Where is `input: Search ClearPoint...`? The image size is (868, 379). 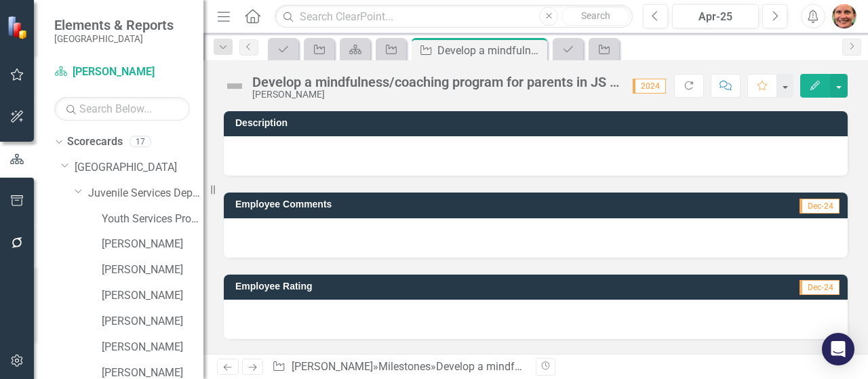 input: Search ClearPoint... is located at coordinates (454, 16).